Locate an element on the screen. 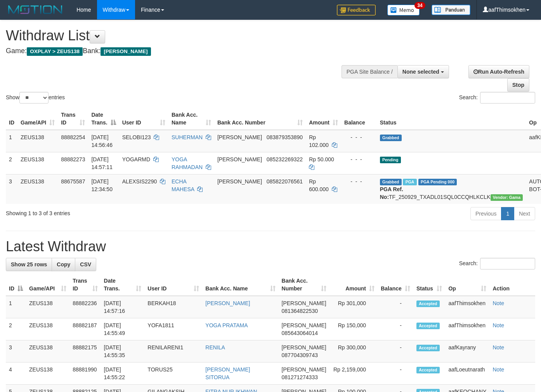  span: Copy 081364822530 to clipboard is located at coordinates (300, 311).